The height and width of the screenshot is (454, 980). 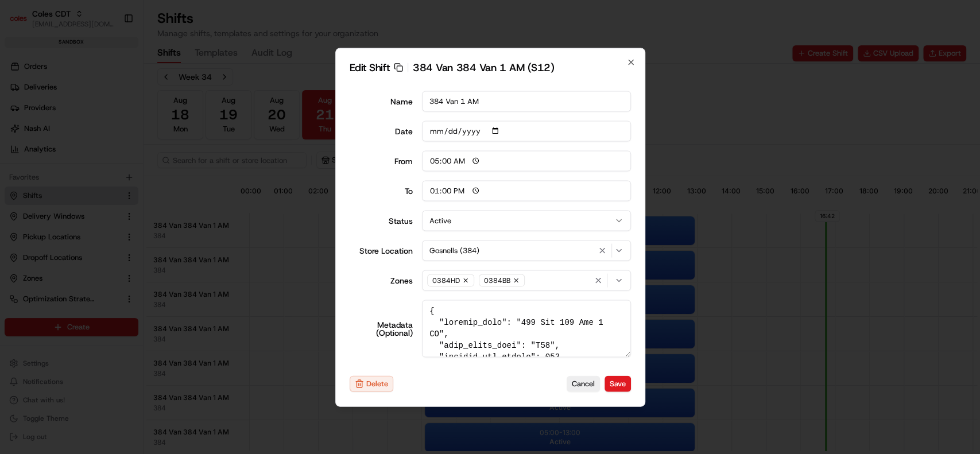 I want to click on a: 📗Knowledge Base, so click(x=49, y=172).